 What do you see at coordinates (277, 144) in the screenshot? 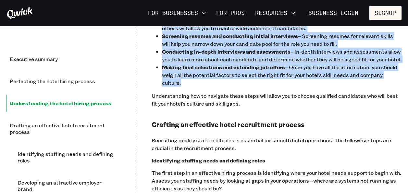
I see `p: Recruiting quality staff to fill roles is essential for smooth hotel operations. The following st...` at bounding box center [277, 144].